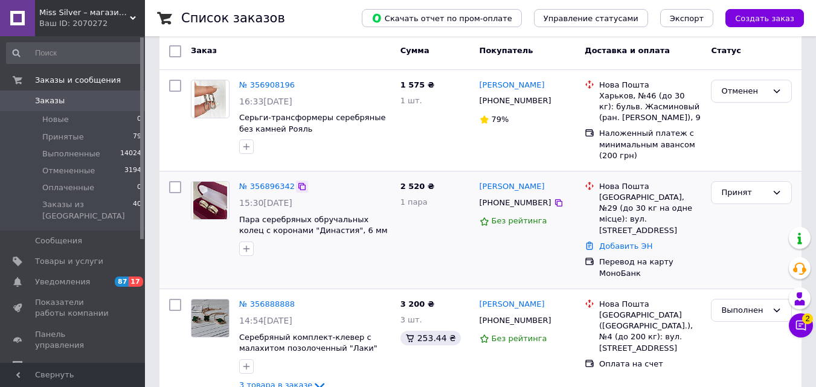  Describe the element at coordinates (59, 241) in the screenshot. I see `span: Сообщения` at that location.